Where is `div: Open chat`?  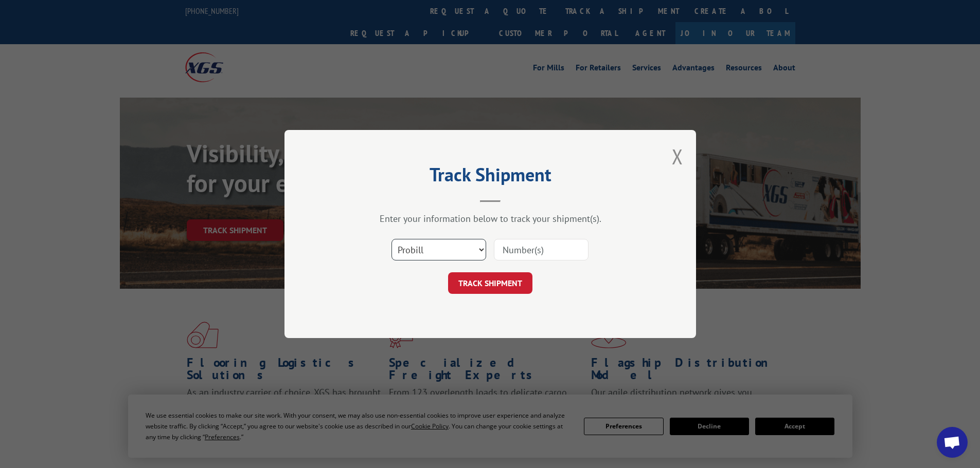
div: Open chat is located at coordinates (952, 443).